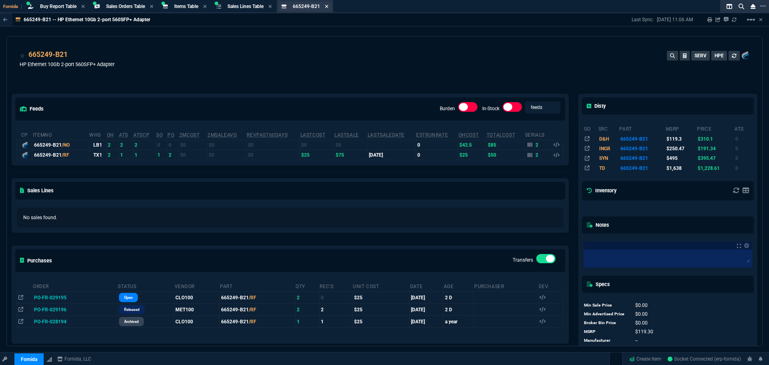  Describe the element at coordinates (146, 285) in the screenshot. I see `th: Status` at that location.